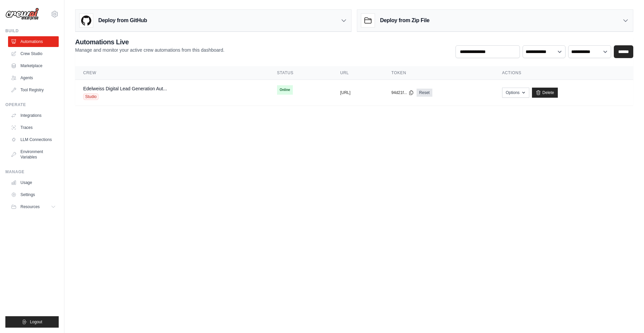 The width and height of the screenshot is (644, 333). I want to click on a: Crew Studio, so click(33, 54).